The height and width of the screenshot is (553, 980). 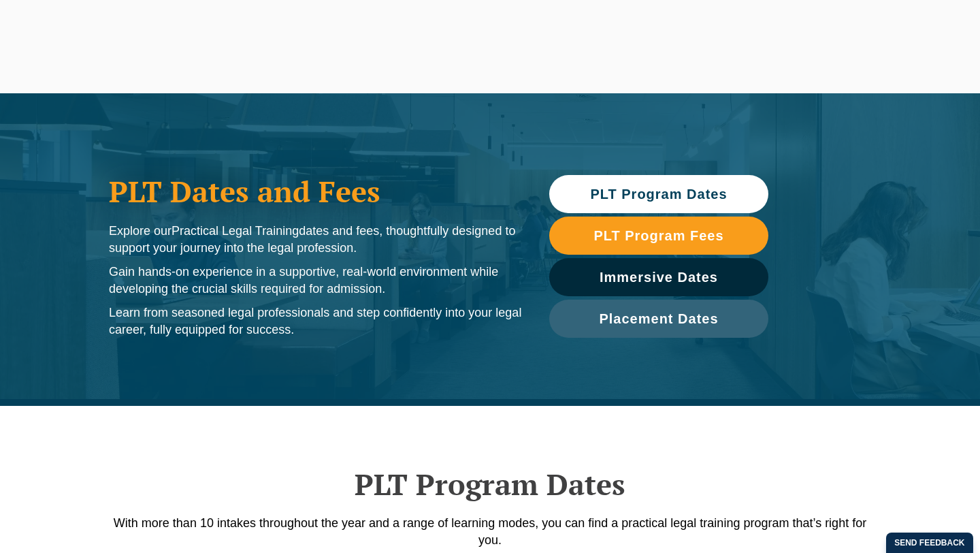 I want to click on a: Immersive Dates, so click(x=658, y=277).